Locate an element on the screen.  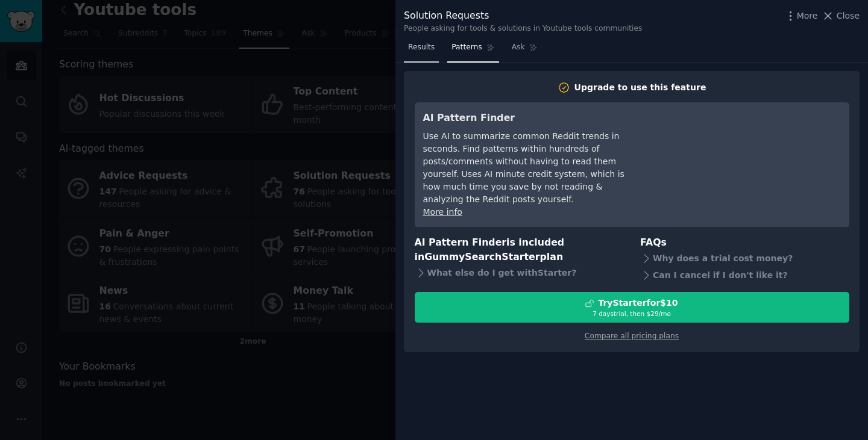
div: Can I cancel if I don't like it? is located at coordinates (745, 275).